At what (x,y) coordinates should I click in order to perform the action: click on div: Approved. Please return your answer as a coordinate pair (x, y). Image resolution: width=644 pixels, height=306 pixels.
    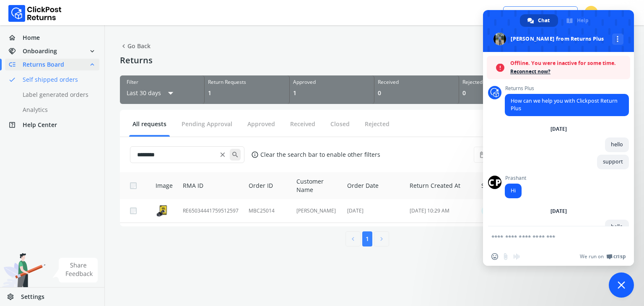
    Looking at the image, I should click on (332, 82).